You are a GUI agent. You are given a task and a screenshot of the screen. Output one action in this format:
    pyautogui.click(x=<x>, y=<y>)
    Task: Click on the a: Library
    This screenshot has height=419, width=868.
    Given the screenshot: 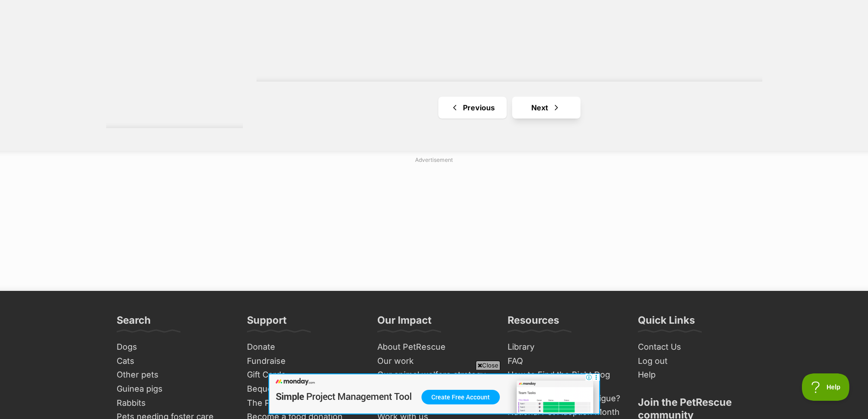 What is the action you would take?
    pyautogui.click(x=565, y=347)
    